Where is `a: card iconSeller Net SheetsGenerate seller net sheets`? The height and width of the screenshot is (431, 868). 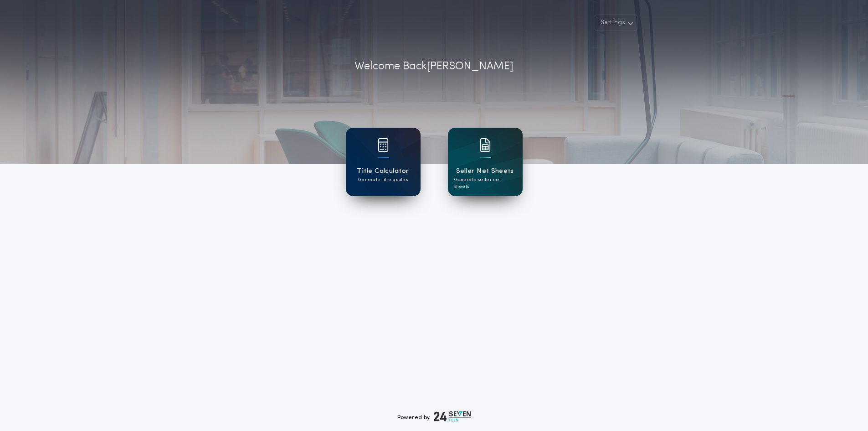 a: card iconSeller Net SheetsGenerate seller net sheets is located at coordinates (485, 162).